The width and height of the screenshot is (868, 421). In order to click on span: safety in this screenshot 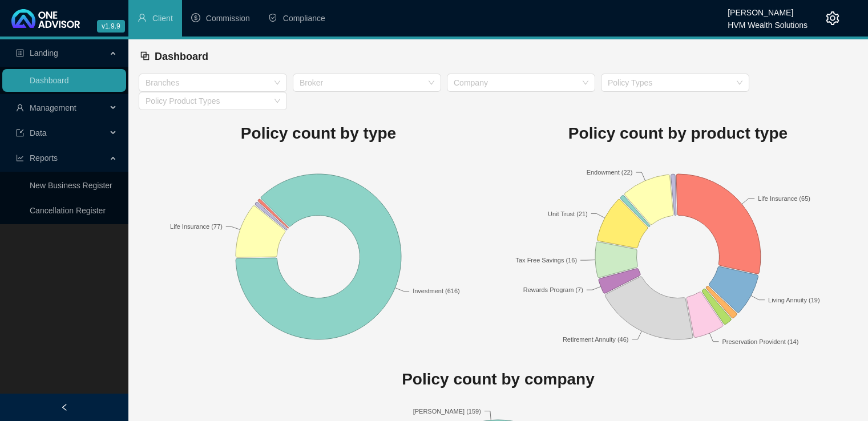, I will do `click(273, 18)`.